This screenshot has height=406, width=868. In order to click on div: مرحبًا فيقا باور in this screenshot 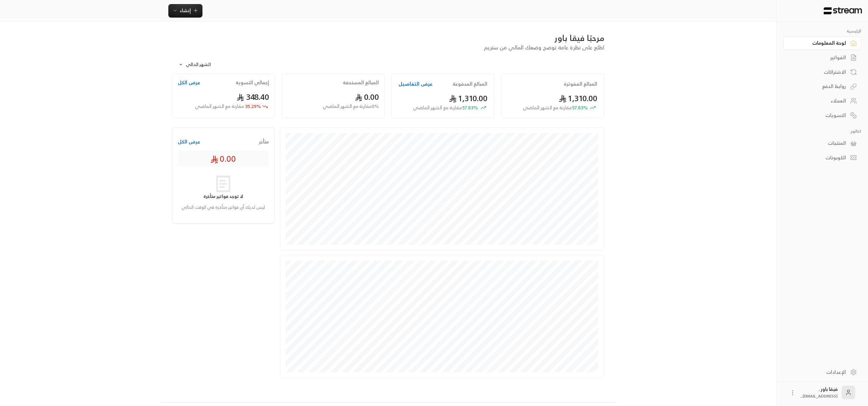, I will do `click(388, 38)`.